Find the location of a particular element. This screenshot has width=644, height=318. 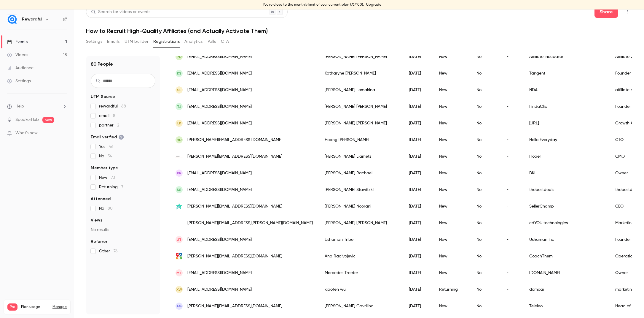

div: Ushaman Tribe is located at coordinates (361, 239).